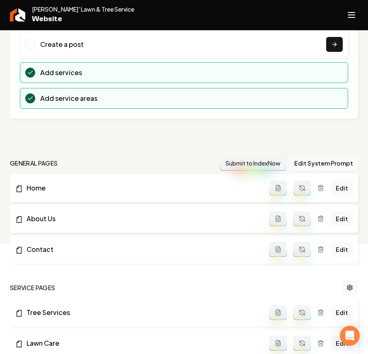 The width and height of the screenshot is (368, 354). Describe the element at coordinates (69, 98) in the screenshot. I see `h3: Add service areas` at that location.